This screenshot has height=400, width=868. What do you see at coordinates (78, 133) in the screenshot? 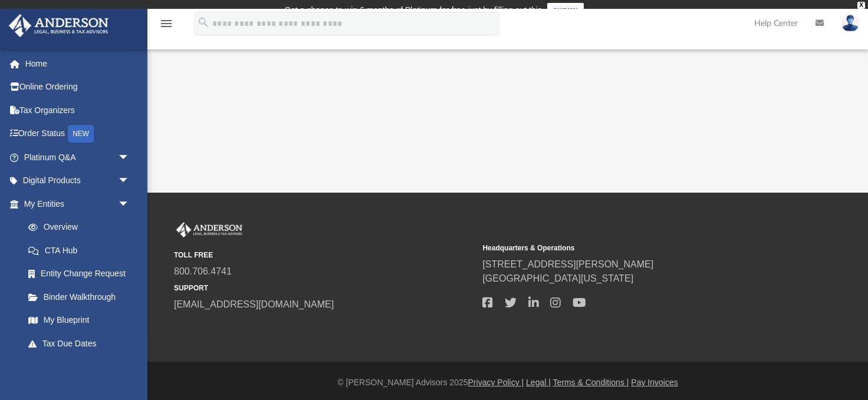
I see `a: Order StatusNEW` at bounding box center [78, 133].